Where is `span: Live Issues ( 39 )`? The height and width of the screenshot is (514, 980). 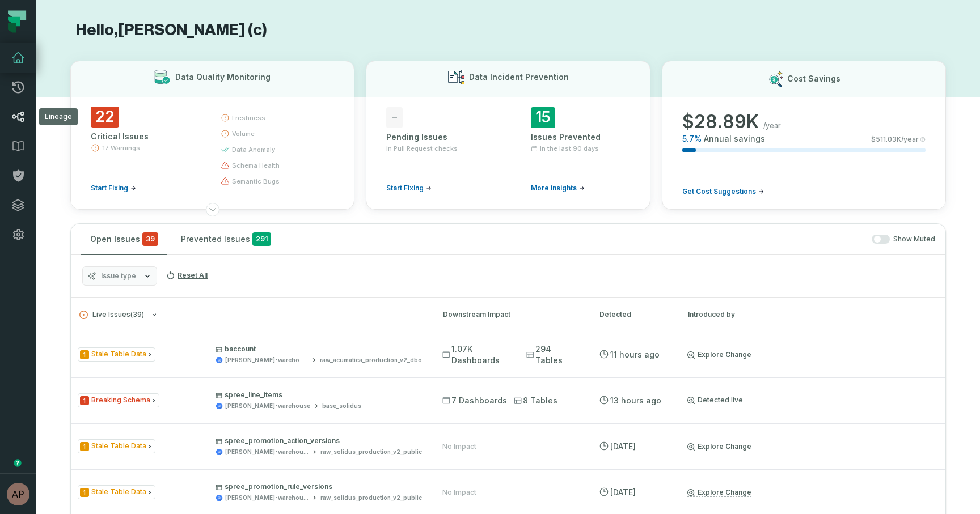
span: Live Issues ( 39 ) is located at coordinates (112, 315).